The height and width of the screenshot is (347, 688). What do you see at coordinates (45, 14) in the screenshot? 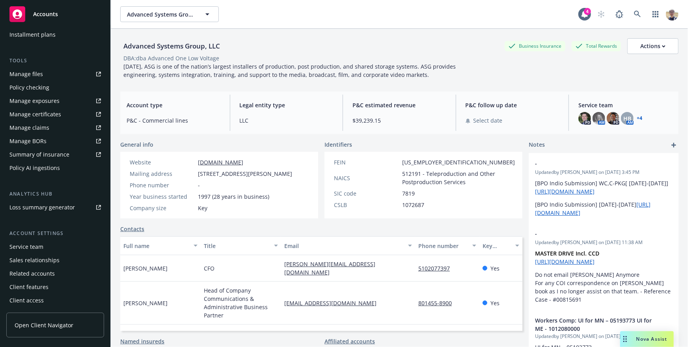
I see `span: Accounts` at bounding box center [45, 14].